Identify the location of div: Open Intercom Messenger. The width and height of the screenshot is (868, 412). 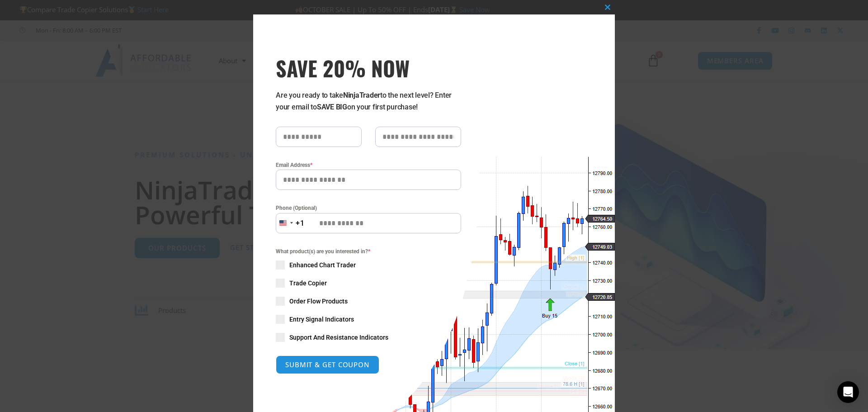
(849, 392).